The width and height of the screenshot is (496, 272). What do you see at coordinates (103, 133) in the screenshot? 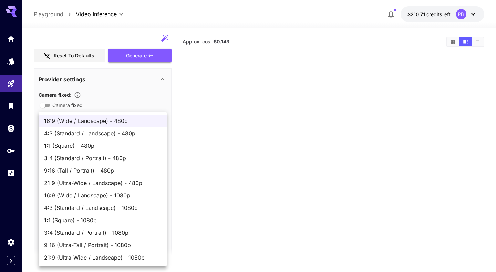
I see `span: 4:3 (Standard / Landscape) - 480p` at bounding box center [103, 133].